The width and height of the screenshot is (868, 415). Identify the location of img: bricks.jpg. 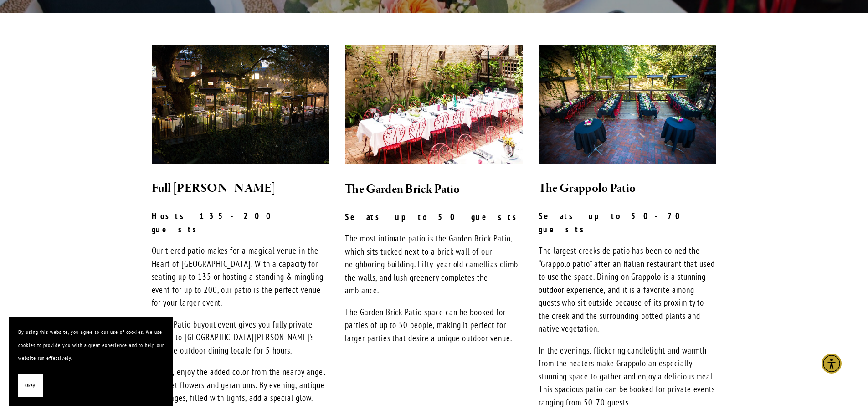
(434, 105).